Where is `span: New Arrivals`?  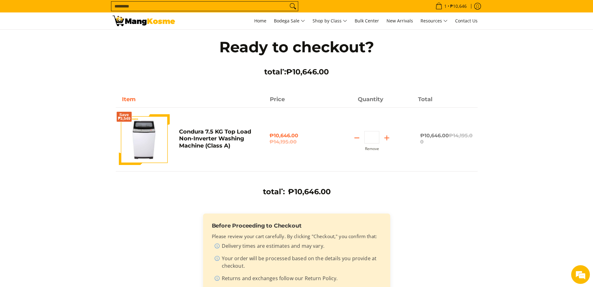 span: New Arrivals is located at coordinates (399, 21).